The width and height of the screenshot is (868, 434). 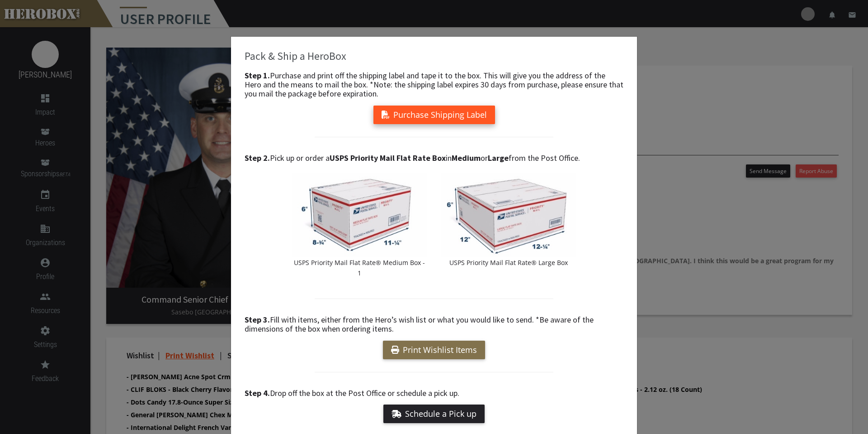 What do you see at coordinates (498, 158) in the screenshot?
I see `b: Large` at bounding box center [498, 158].